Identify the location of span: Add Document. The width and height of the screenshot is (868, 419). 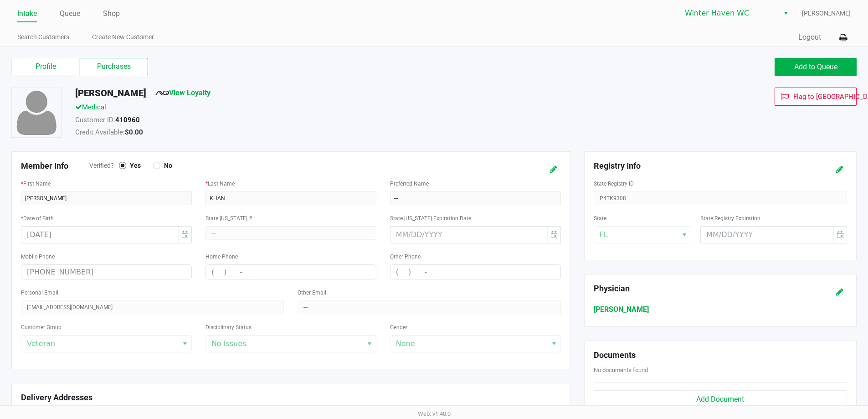
(720, 399).